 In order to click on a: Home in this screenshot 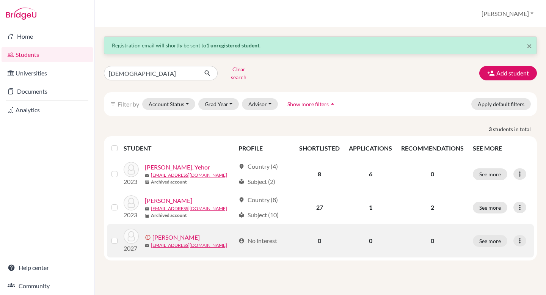, I will do `click(47, 36)`.